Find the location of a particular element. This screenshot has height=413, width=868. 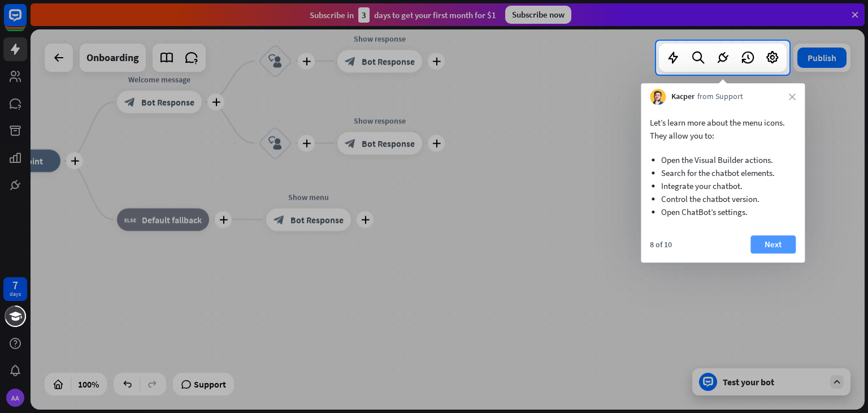

button: Open LiveChat chat widget is located at coordinates (26, 22).